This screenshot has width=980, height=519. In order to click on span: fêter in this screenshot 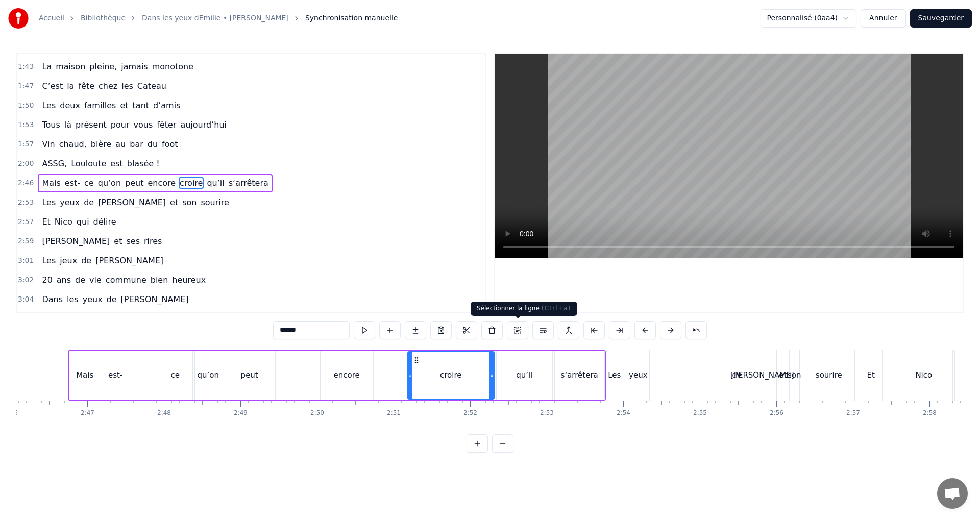, I will do `click(167, 125)`.